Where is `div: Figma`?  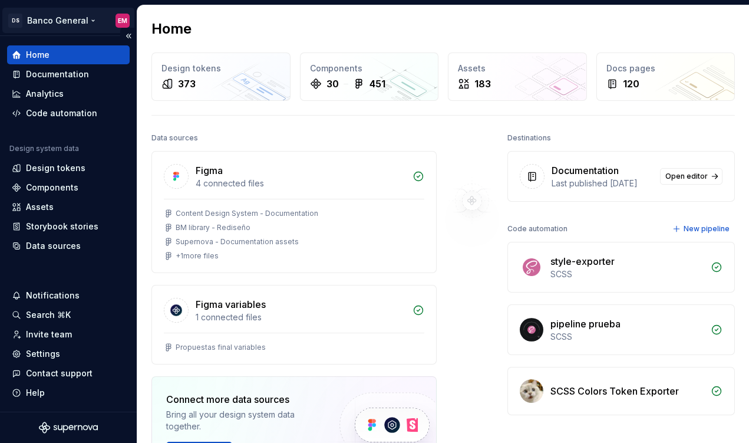 div: Figma is located at coordinates (209, 170).